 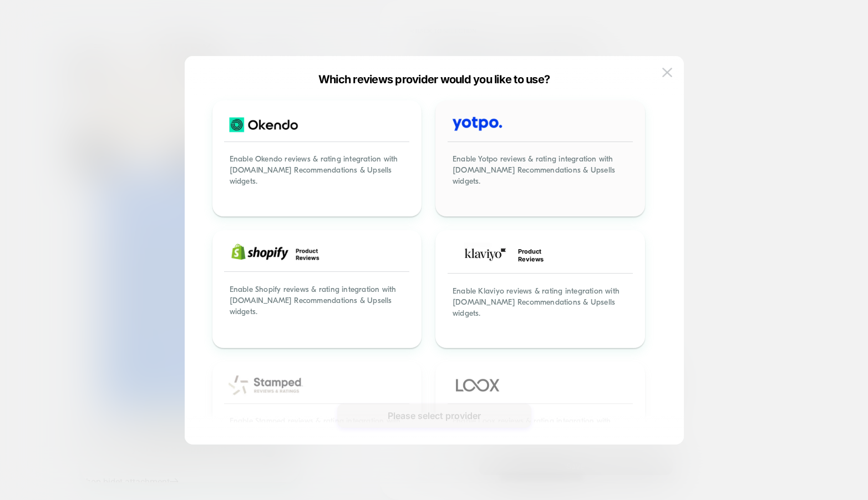 What do you see at coordinates (144, 130) in the screenshot?
I see `span: Scents` at bounding box center [144, 130].